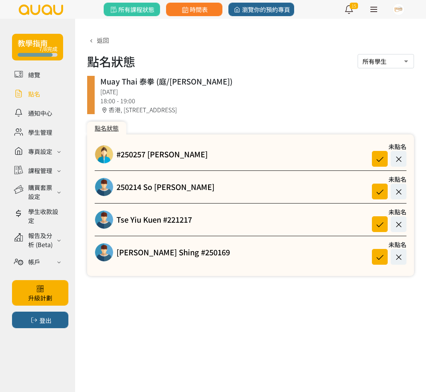  I want to click on a: 所有課程狀態, so click(132, 9).